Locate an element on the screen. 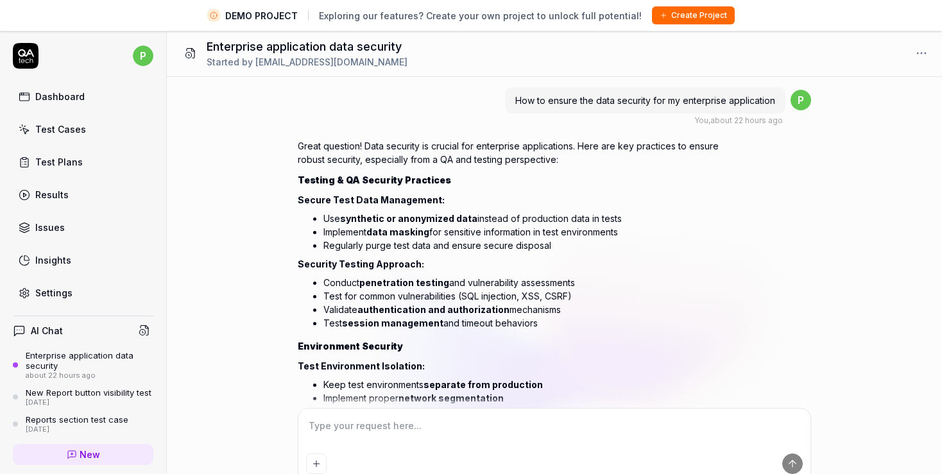 Image resolution: width=942 pixels, height=474 pixels. a: Results is located at coordinates (83, 194).